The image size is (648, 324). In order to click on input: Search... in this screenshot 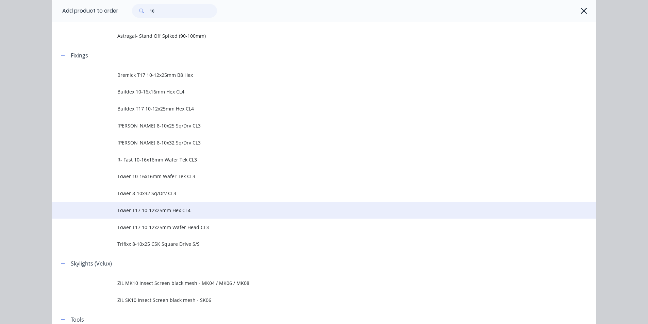, I will do `click(183, 11)`.